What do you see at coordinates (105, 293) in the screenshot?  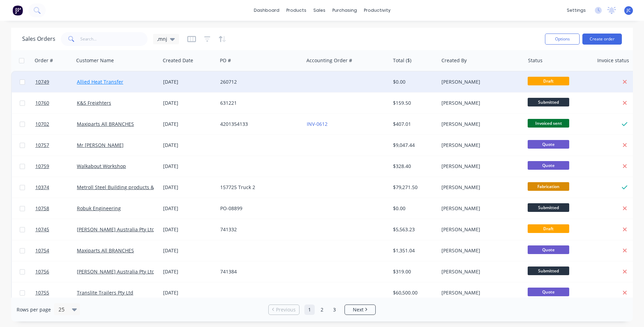 I see `a: Translite Trailers Pty Ltd` at bounding box center [105, 293].